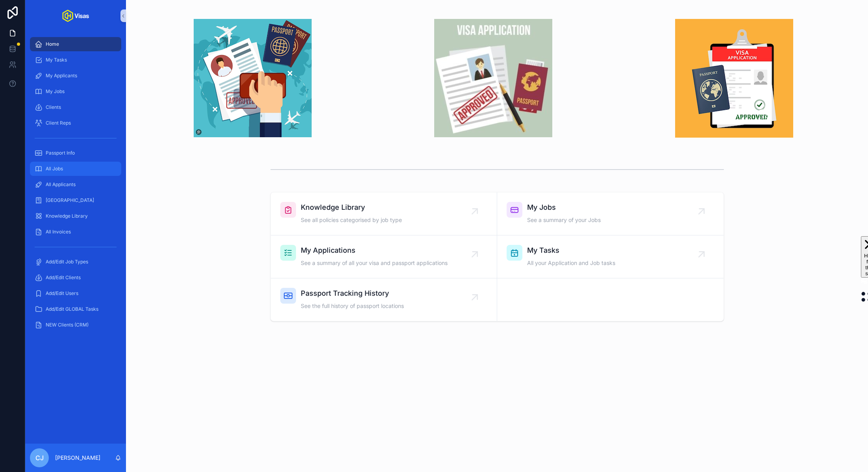 This screenshot has height=472, width=868. I want to click on a: Passport Info, so click(76, 153).